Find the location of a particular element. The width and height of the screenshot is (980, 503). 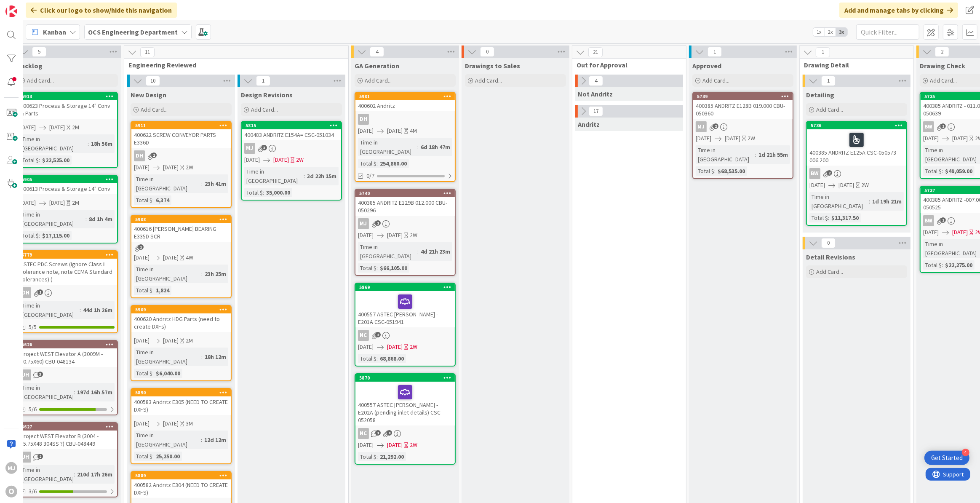

div: 5626Project WEST Elevator A (3009M - 30.75X60) CBU-048134 is located at coordinates (67, 354).